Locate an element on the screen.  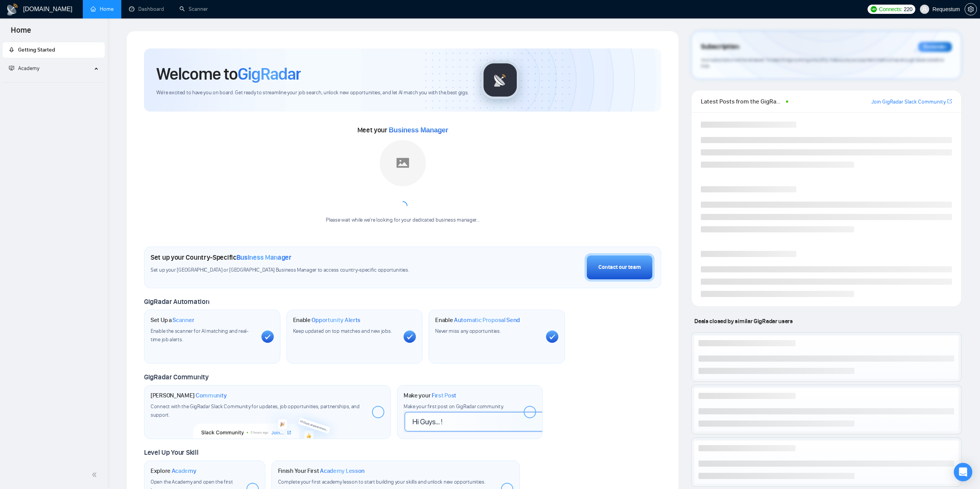
span: Connect with the GigRadar Slack Community for updates, job opportunities, partnerships, and support. is located at coordinates (255, 411).